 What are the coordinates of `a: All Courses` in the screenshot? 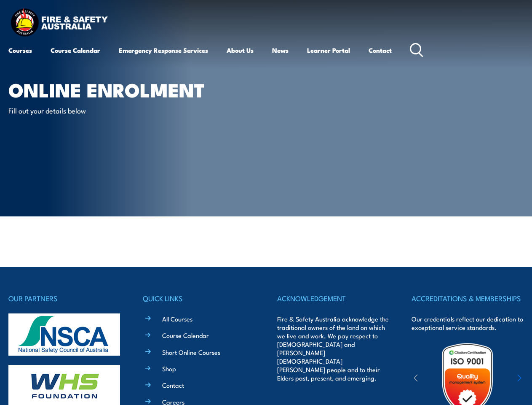 It's located at (177, 318).